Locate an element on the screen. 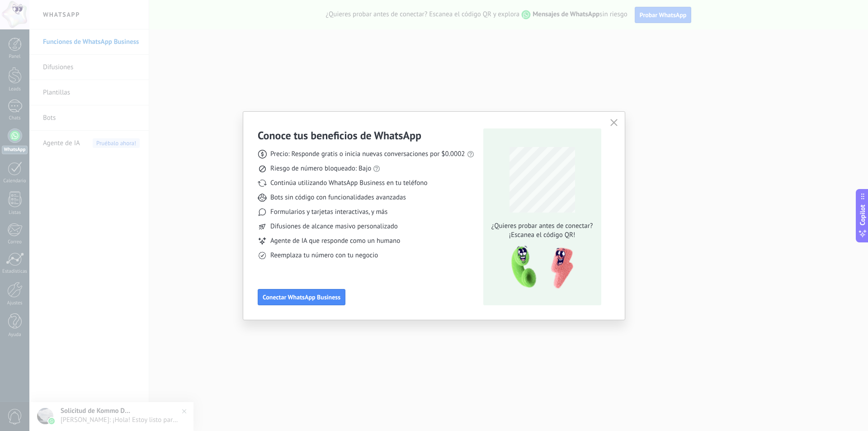  span: Precio: Responde gratis o inicia nuevas conversaciones por $0.0002 is located at coordinates (367, 154).